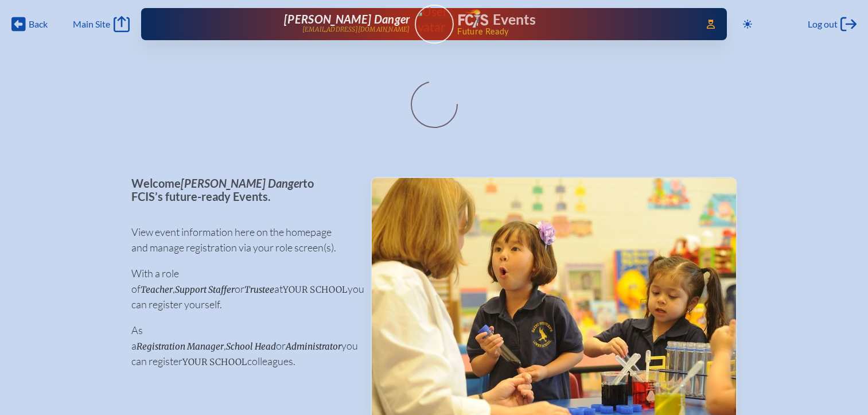 The height and width of the screenshot is (415, 868). What do you see at coordinates (205, 290) in the screenshot?
I see `span: Support Staffer` at bounding box center [205, 290].